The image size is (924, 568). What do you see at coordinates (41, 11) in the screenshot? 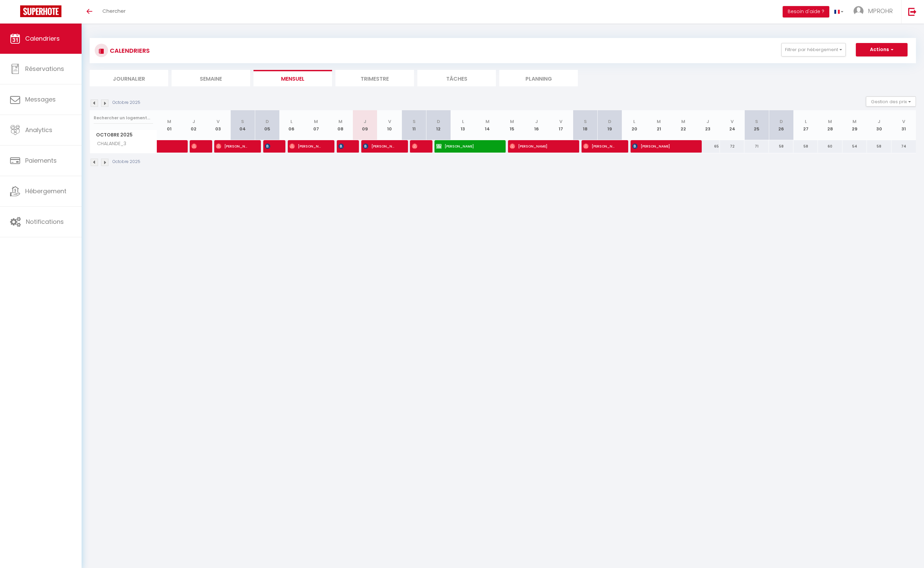
I see `img: Super Booking` at bounding box center [41, 11].